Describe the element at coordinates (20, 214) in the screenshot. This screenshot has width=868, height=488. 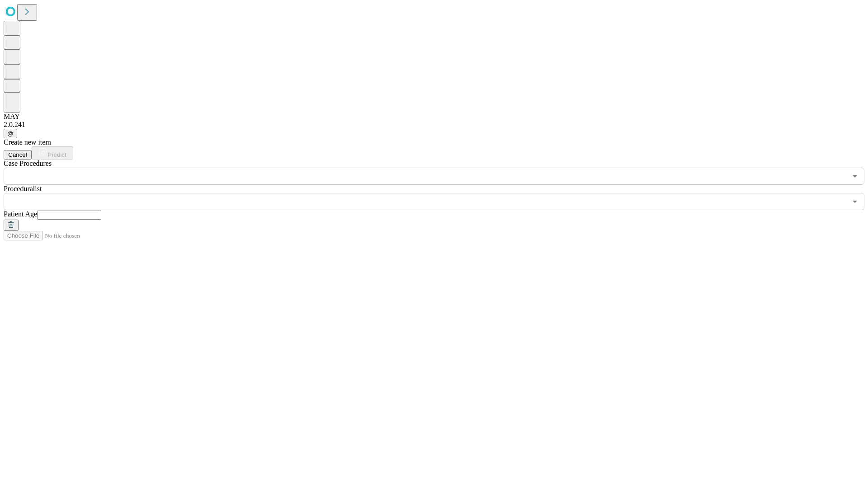
I see `span: Patient Age` at that location.